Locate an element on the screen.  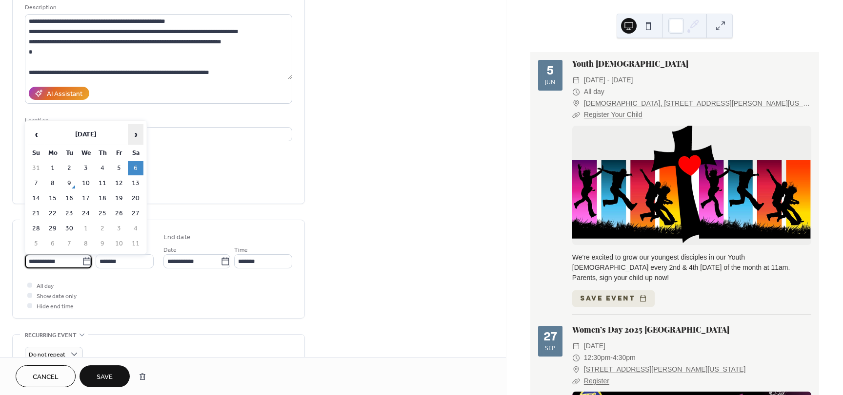
th: We is located at coordinates (86, 153).